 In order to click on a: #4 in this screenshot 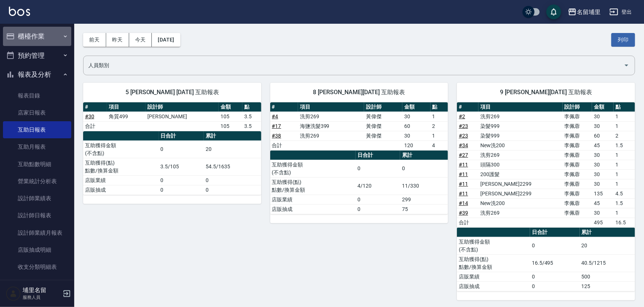, I will do `click(275, 117)`.